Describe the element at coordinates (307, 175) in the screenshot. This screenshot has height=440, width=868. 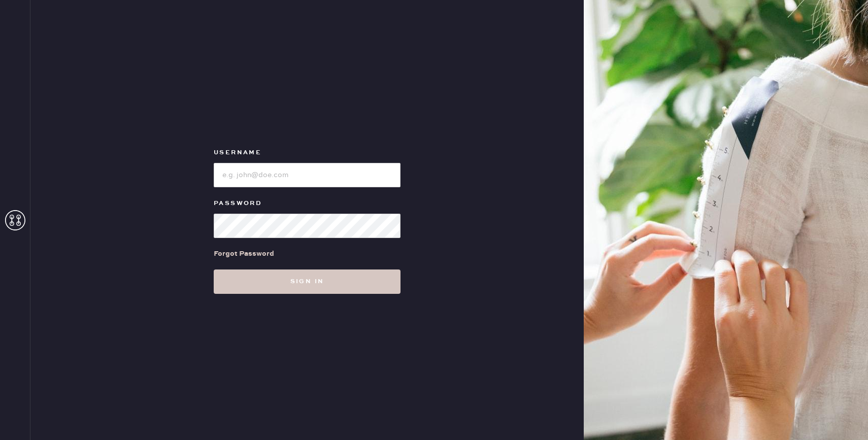
I see `input: e.g. john@doe.com` at that location.